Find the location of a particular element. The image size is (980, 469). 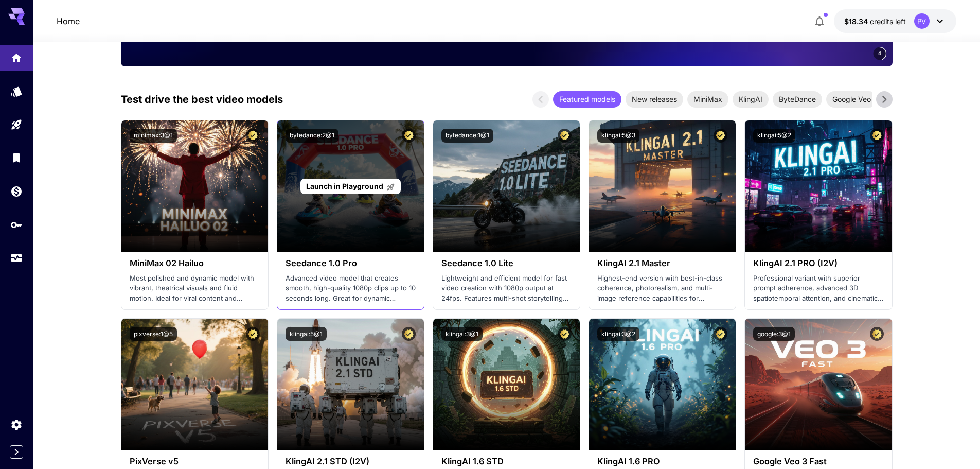

div: Models is located at coordinates (16, 91).